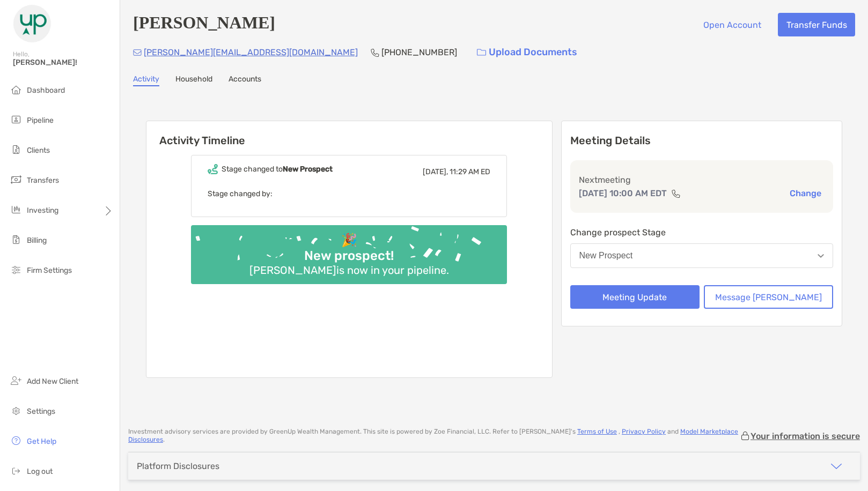  I want to click on img: add_new_client icon, so click(16, 381).